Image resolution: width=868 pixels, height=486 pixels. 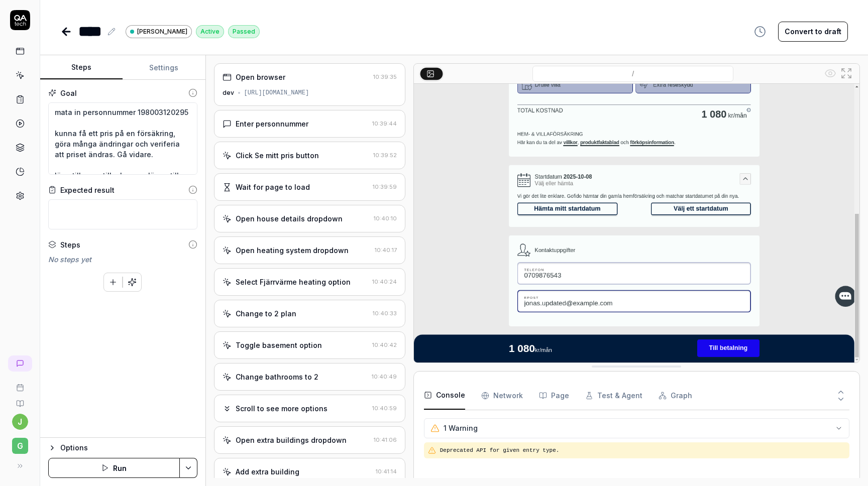 I want to click on time: 10:40:59, so click(x=385, y=408).